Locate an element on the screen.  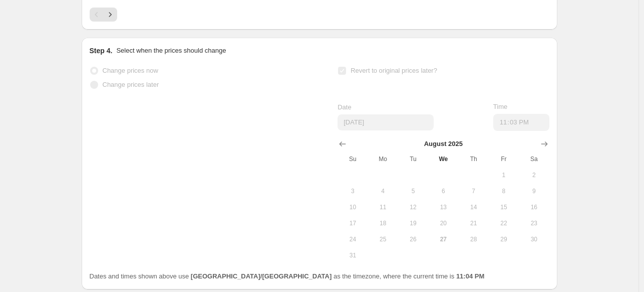
span: 17 is located at coordinates (352, 223).